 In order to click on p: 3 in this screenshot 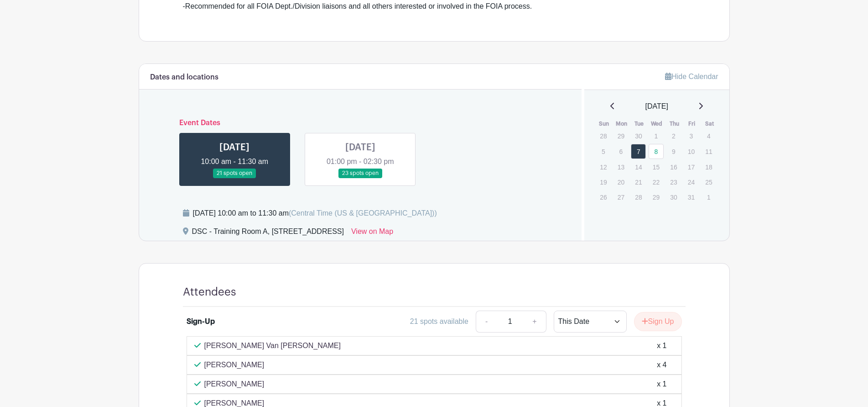, I will do `click(691, 136)`.